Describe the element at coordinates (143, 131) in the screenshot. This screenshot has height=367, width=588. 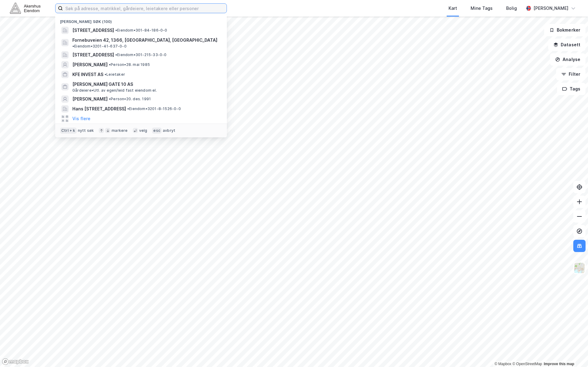
I see `div: velg` at that location.